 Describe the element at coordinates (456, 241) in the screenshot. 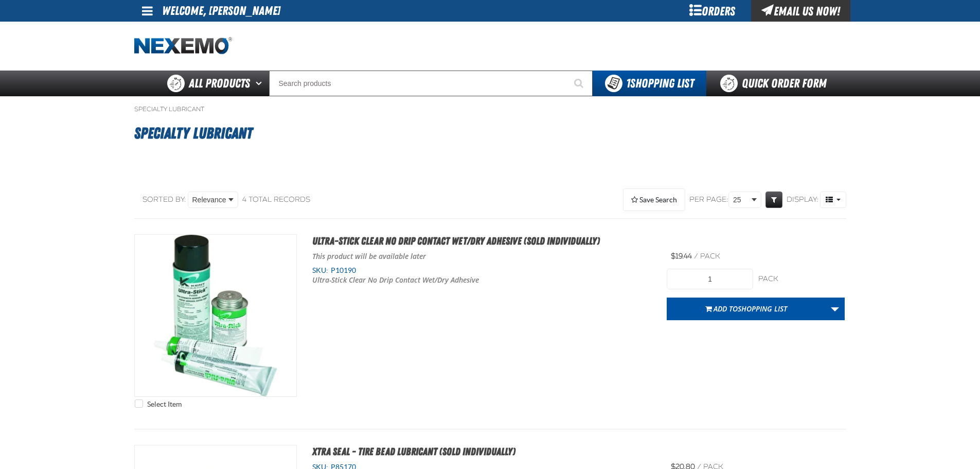

I see `a: Ultra-Stick Clear No Drip Contact Wet/Dry Adhesive (Sold Individually)` at that location.